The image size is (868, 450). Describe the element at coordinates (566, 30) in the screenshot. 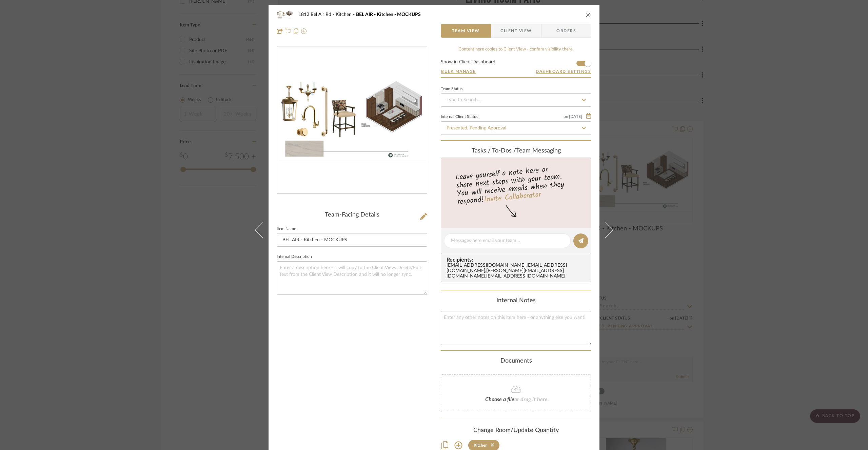

I see `span: Orders` at that location.